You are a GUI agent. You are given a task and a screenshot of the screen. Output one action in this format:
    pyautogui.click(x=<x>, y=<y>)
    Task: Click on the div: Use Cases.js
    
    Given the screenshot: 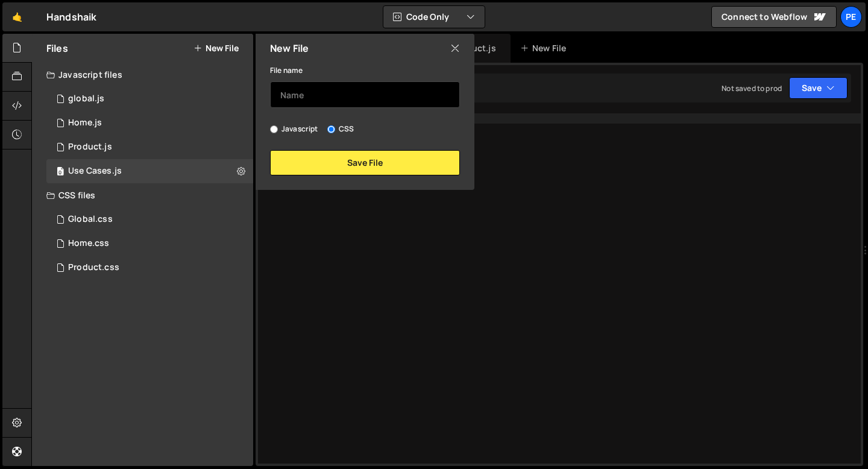 What is the action you would take?
    pyautogui.click(x=94, y=171)
    